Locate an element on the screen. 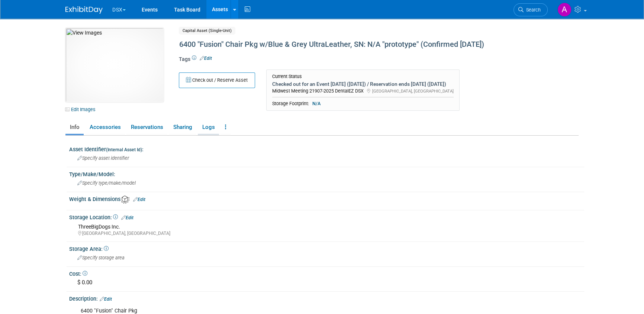 This screenshot has height=314, width=644. span: Specify storage area is located at coordinates (101, 258).